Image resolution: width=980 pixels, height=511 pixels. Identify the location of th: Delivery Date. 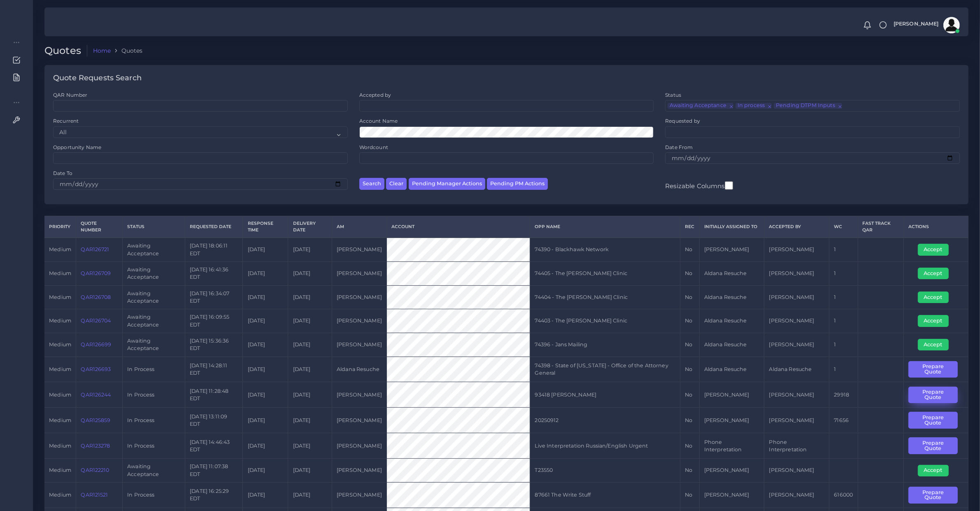
(310, 227).